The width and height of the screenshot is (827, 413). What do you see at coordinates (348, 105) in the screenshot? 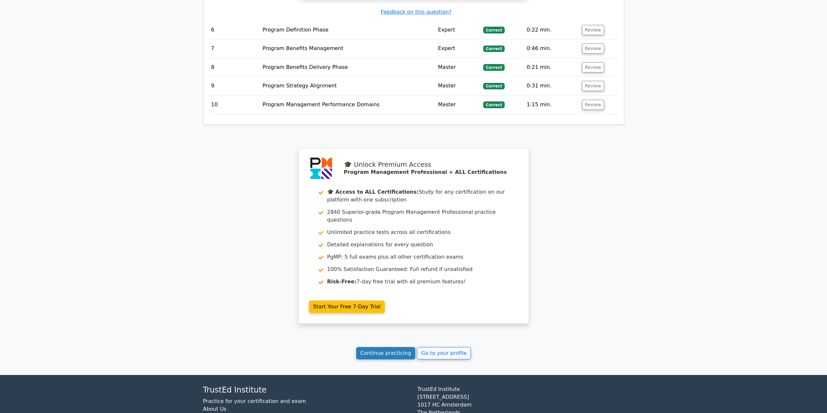
I see `td: Program Management Performance Domains` at bounding box center [348, 105].